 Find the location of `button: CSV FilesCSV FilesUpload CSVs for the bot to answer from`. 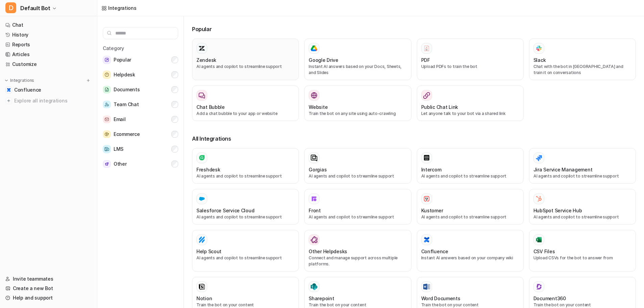

button: CSV FilesCSV FilesUpload CSVs for the bot to answer from is located at coordinates (582, 251).